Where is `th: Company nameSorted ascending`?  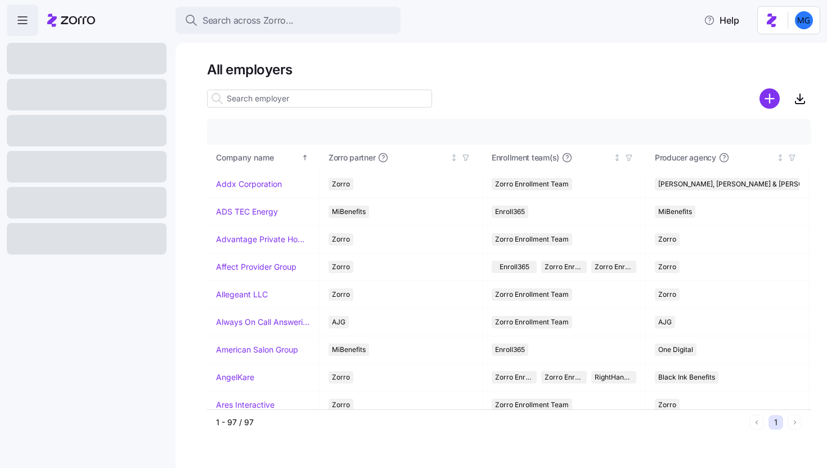
th: Company nameSorted ascending is located at coordinates (263, 158).